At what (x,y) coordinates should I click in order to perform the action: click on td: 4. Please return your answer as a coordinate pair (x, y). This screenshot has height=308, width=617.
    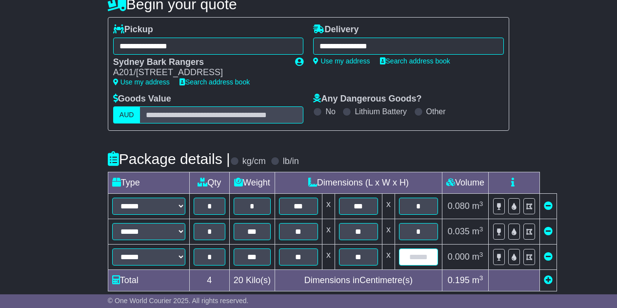
    Looking at the image, I should click on (209, 281).